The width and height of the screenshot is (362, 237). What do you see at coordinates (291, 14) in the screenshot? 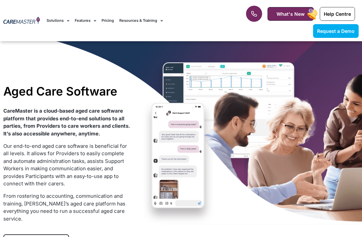
I see `span: What's New` at bounding box center [291, 14].